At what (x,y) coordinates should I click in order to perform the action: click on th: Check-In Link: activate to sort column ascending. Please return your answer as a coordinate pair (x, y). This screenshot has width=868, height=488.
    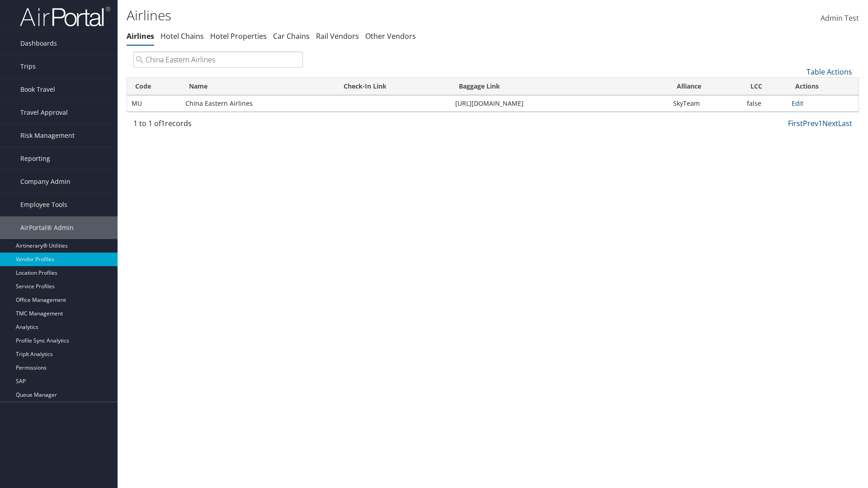
    Looking at the image, I should click on (393, 86).